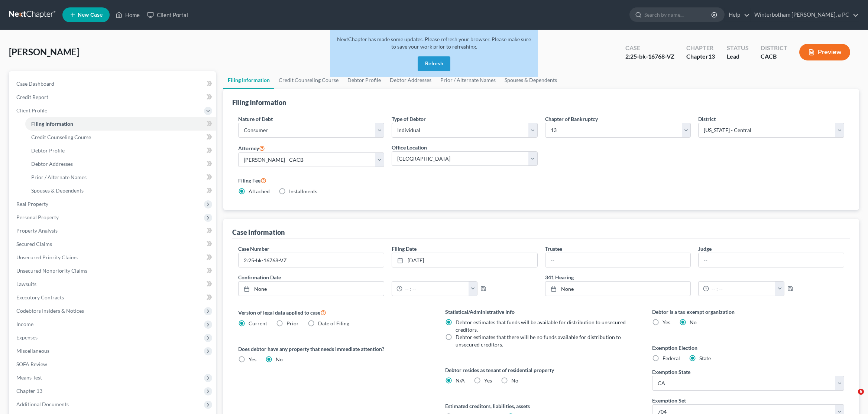  What do you see at coordinates (33, 351) in the screenshot?
I see `span: Miscellaneous` at bounding box center [33, 351].